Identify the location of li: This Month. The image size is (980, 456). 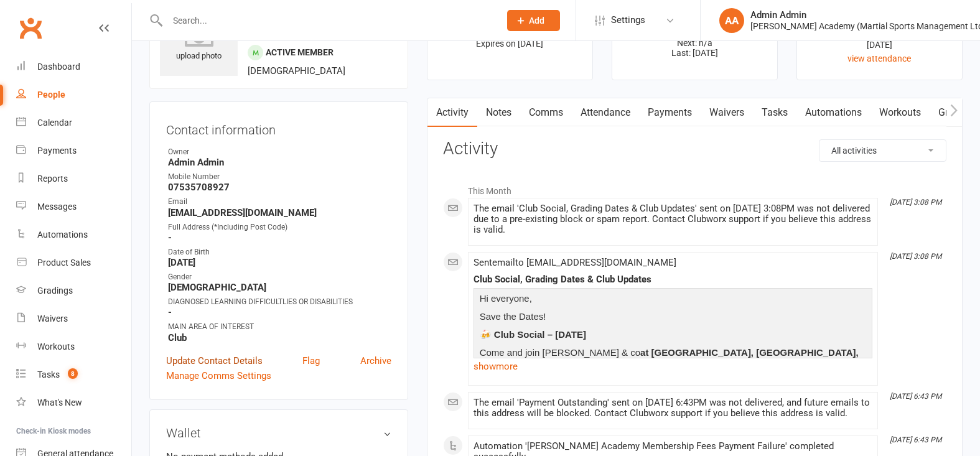
(695, 188).